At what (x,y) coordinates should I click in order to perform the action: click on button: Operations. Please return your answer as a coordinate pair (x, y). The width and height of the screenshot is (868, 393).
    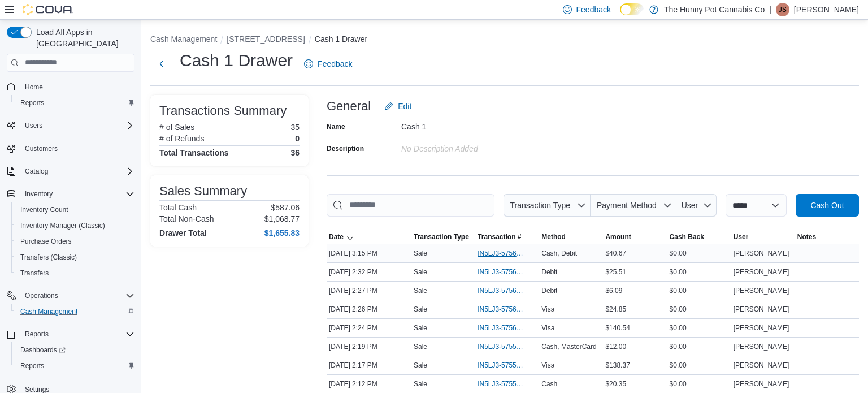
    Looking at the image, I should click on (70, 296).